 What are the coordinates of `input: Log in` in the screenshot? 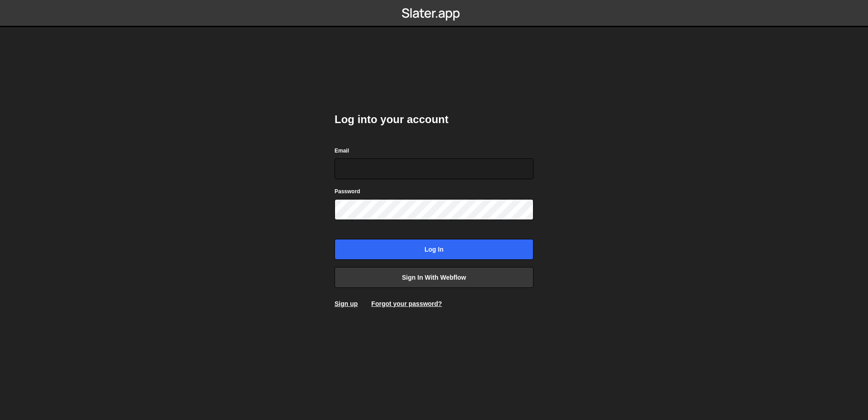 It's located at (434, 250).